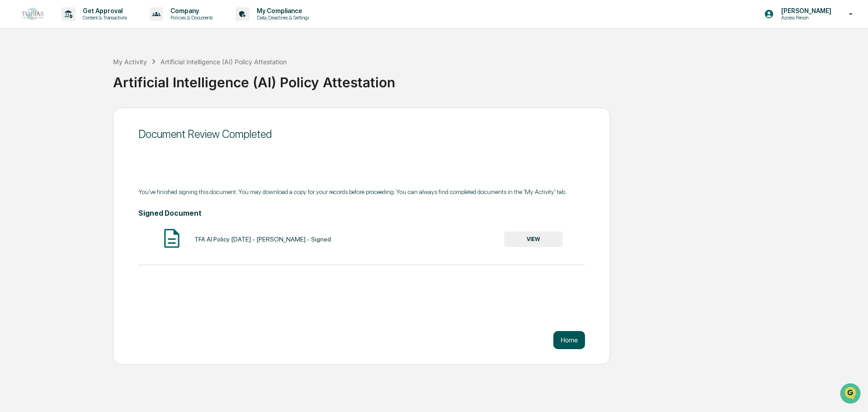 This screenshot has height=412, width=868. What do you see at coordinates (569, 340) in the screenshot?
I see `button: Home` at bounding box center [569, 340].